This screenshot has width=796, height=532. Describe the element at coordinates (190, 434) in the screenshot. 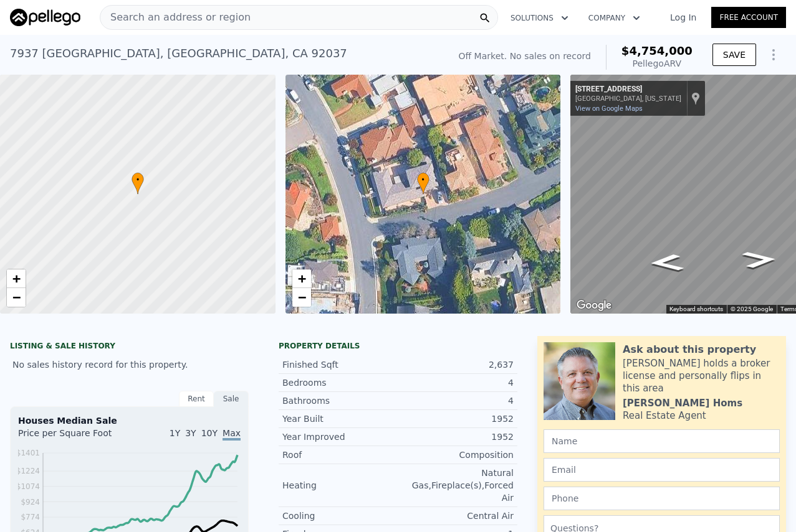

I see `span: 3Y` at that location.